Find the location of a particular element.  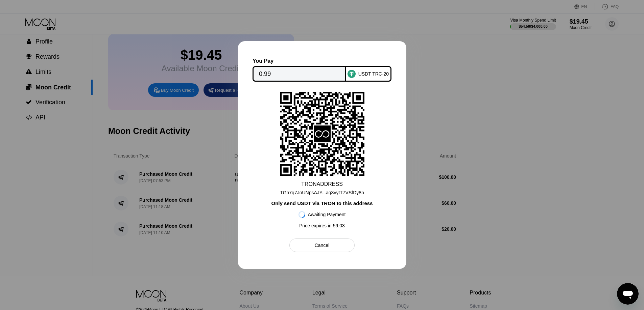

div: Only send USDT via TRON to this address is located at coordinates (322, 203).